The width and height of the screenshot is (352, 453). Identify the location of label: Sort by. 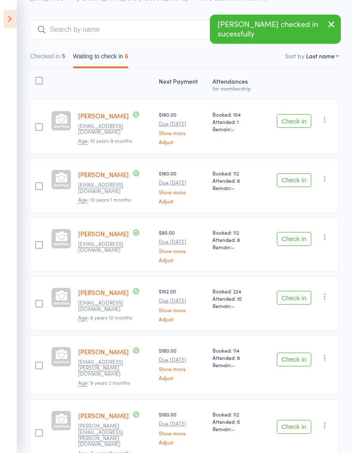
(295, 56).